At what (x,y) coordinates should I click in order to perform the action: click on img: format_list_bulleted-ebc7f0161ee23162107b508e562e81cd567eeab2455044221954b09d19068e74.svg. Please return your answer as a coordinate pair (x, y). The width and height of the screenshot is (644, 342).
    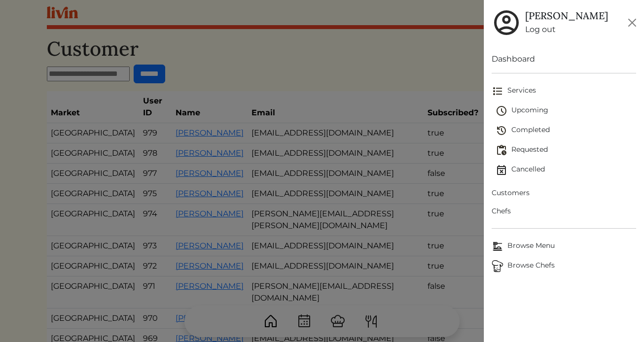
    Looking at the image, I should click on (497, 91).